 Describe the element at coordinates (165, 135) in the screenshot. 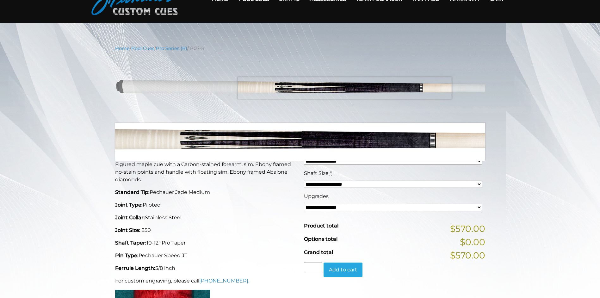

I see `strong: P07-R Pool Cue` at that location.